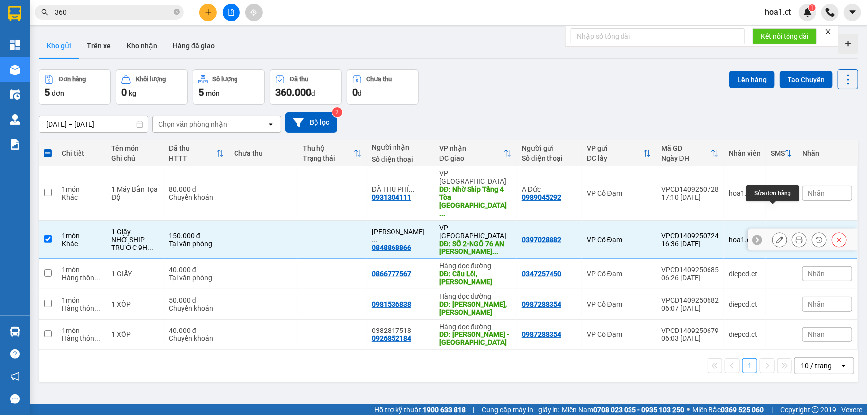 This screenshot has width=867, height=415. Describe the element at coordinates (81, 278) in the screenshot. I see `div: Hàng thông thường` at that location.